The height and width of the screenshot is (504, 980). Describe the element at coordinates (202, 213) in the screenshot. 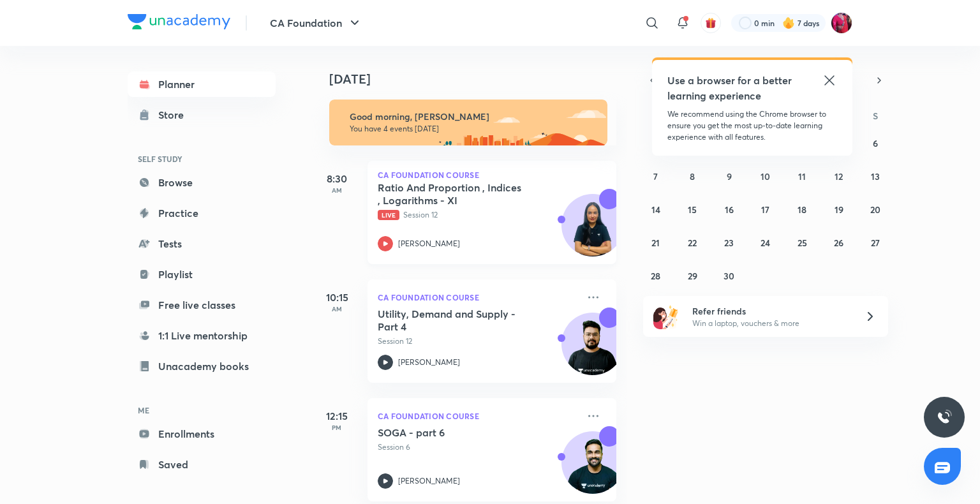

I see `a: Practice` at that location.